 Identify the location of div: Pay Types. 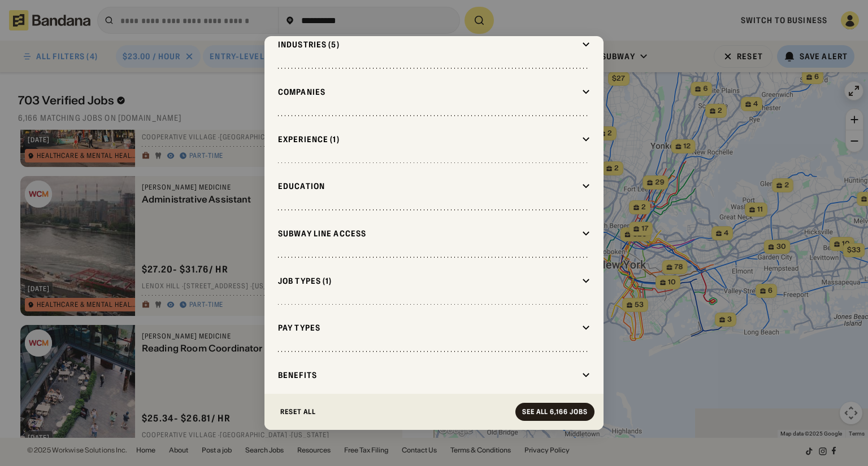
(428, 328).